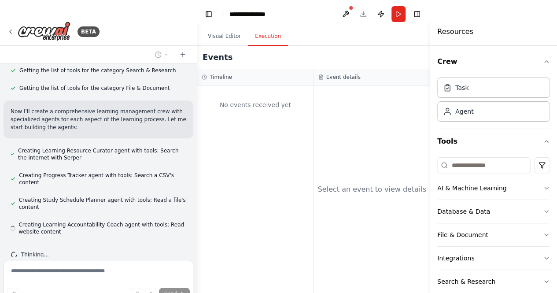 The height and width of the screenshot is (293, 557). I want to click on button: Crew, so click(494, 62).